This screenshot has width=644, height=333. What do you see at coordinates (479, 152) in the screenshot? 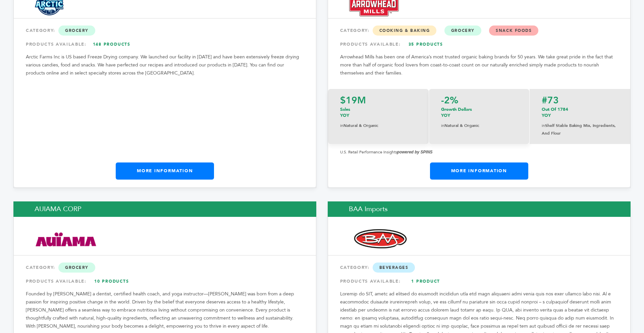
I see `p: U.S. Retail Performance Insights` at bounding box center [479, 152].